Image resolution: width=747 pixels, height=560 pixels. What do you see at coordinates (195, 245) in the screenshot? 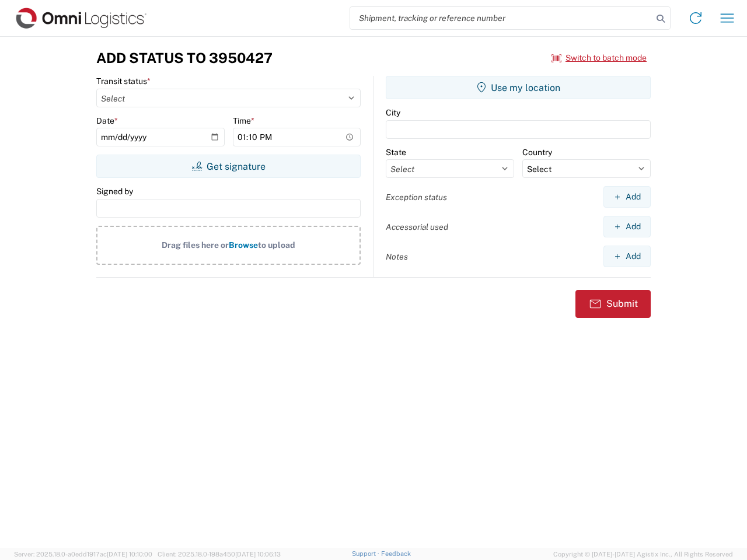
I see `span: Drag files here or` at bounding box center [195, 245].